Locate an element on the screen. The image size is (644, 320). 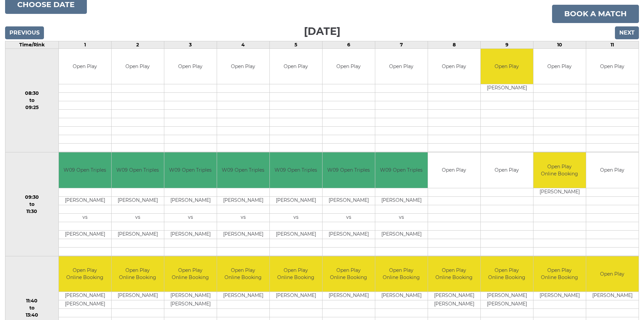
td: 10 is located at coordinates (560, 45).